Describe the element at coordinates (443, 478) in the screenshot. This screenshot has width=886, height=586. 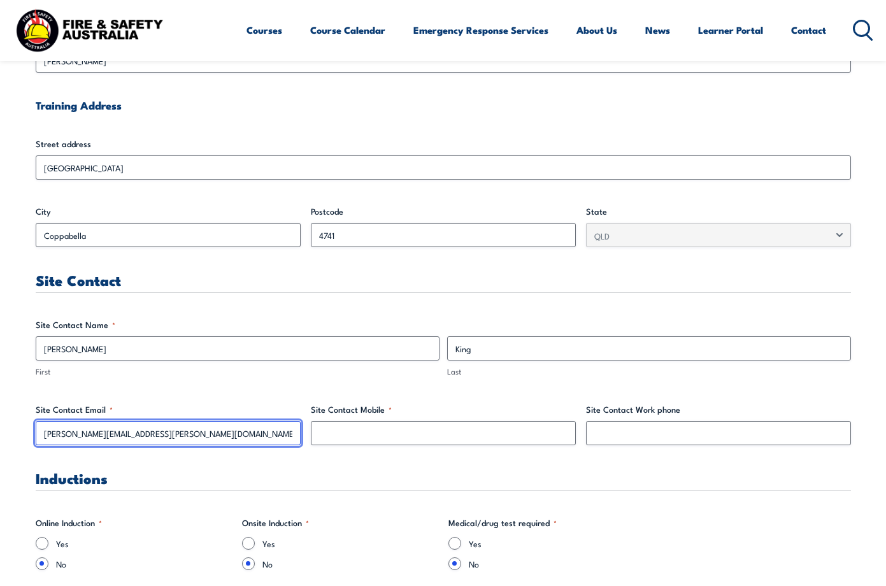
I see `h3: Inductions` at that location.